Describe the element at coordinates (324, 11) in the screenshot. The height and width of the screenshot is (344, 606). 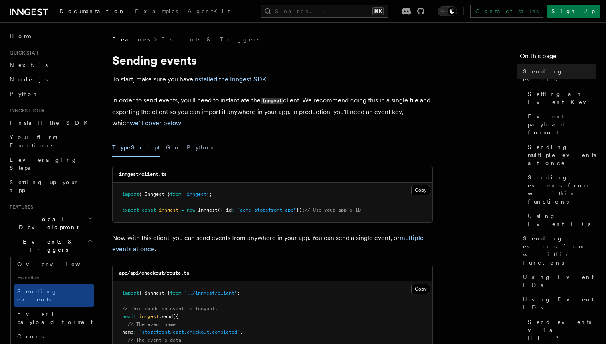
I see `button: Search...⌘K` at that location.